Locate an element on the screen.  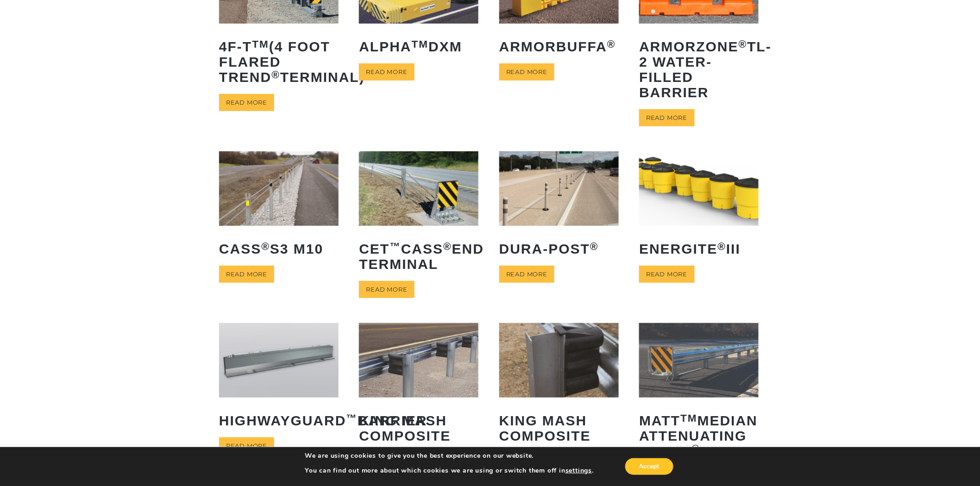
a: MATTTMMedian Attenuating TREND®Terminal is located at coordinates (699, 394).